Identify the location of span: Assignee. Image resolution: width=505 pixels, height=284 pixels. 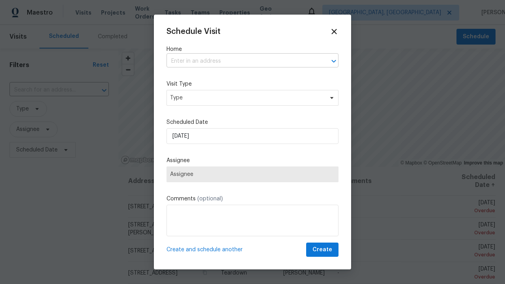
(253, 174).